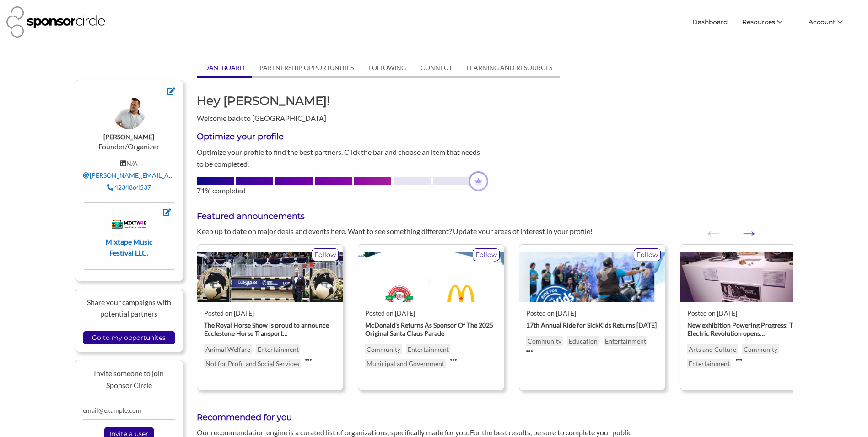  Describe the element at coordinates (252, 363) in the screenshot. I see `p: Not for Profit and Social Services` at that location.